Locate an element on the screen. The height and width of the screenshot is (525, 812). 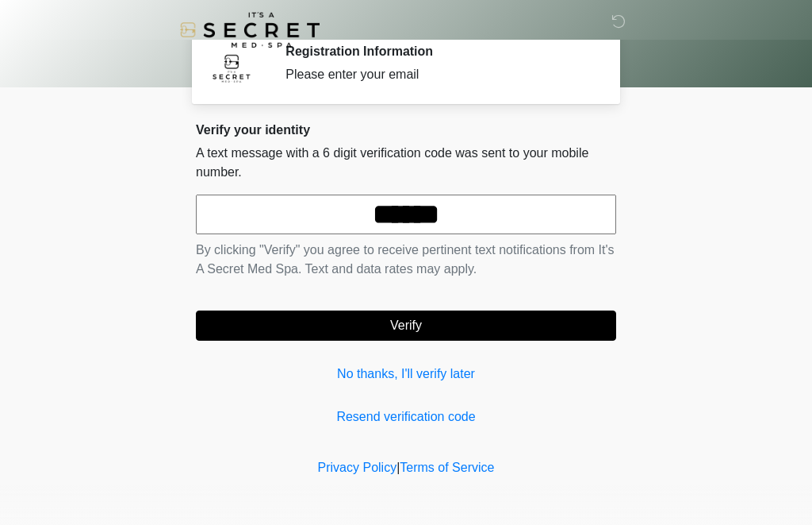
img: Agent Avatar is located at coordinates (231, 68).